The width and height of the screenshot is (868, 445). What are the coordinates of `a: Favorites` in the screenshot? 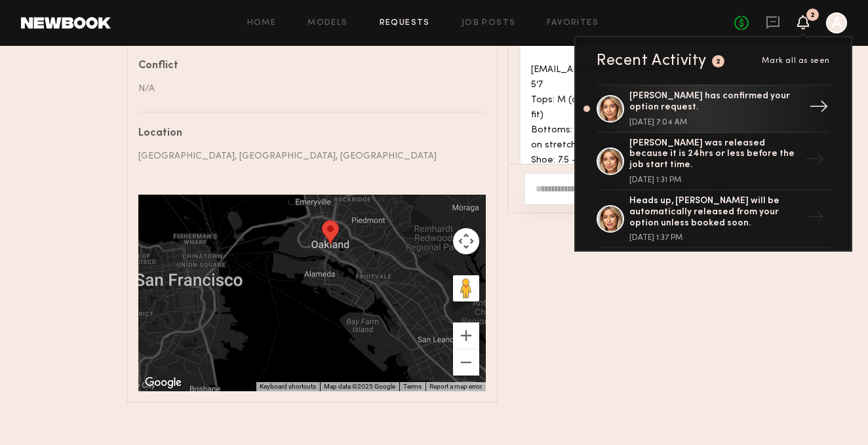 It's located at (572, 23).